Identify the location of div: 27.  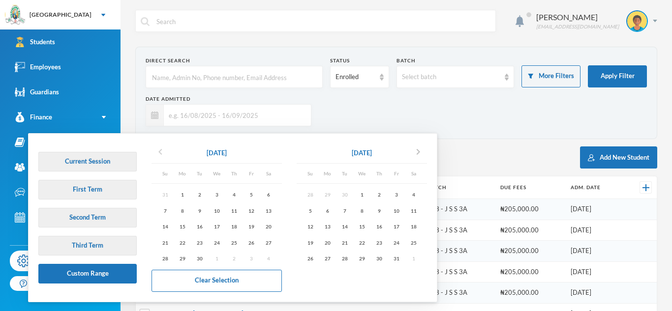
(268, 242).